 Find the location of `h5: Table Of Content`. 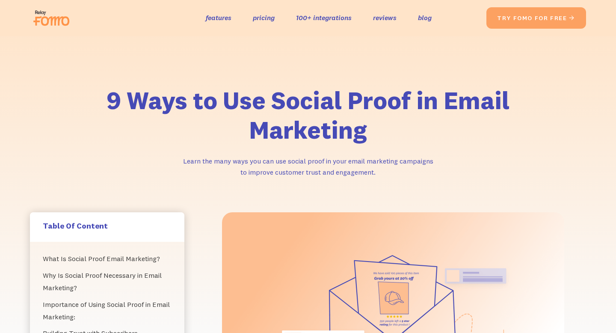

h5: Table Of Content is located at coordinates (107, 225).